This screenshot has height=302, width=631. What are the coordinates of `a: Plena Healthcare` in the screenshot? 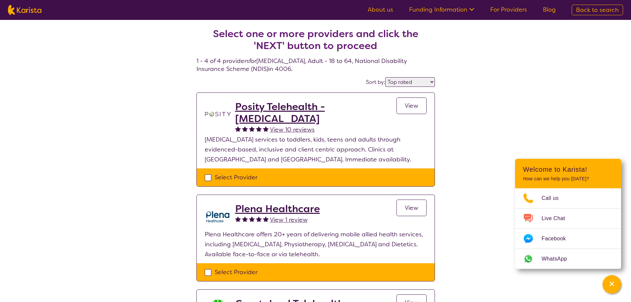 It's located at (278, 209).